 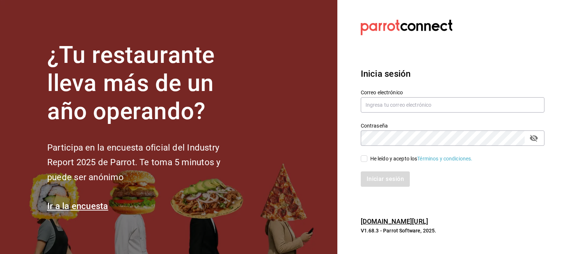 What do you see at coordinates (452, 231) in the screenshot?
I see `p: V1.68.3 - Parrot Software, 2025.` at bounding box center [452, 231].